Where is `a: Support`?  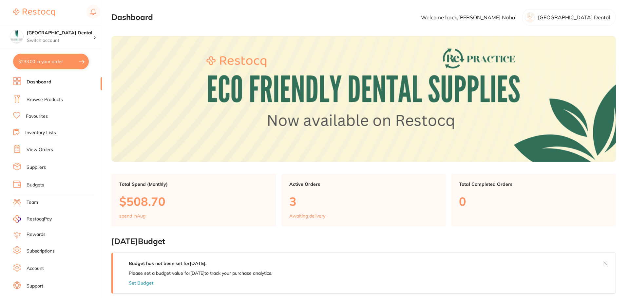 a: Support is located at coordinates (35, 287).